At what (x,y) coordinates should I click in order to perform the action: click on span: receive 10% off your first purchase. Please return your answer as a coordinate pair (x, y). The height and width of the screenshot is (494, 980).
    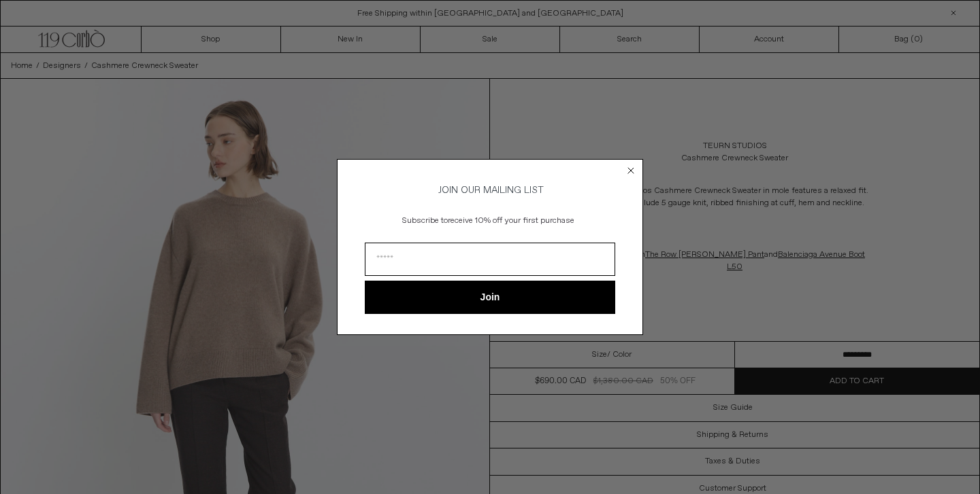
    Looking at the image, I should click on (511, 221).